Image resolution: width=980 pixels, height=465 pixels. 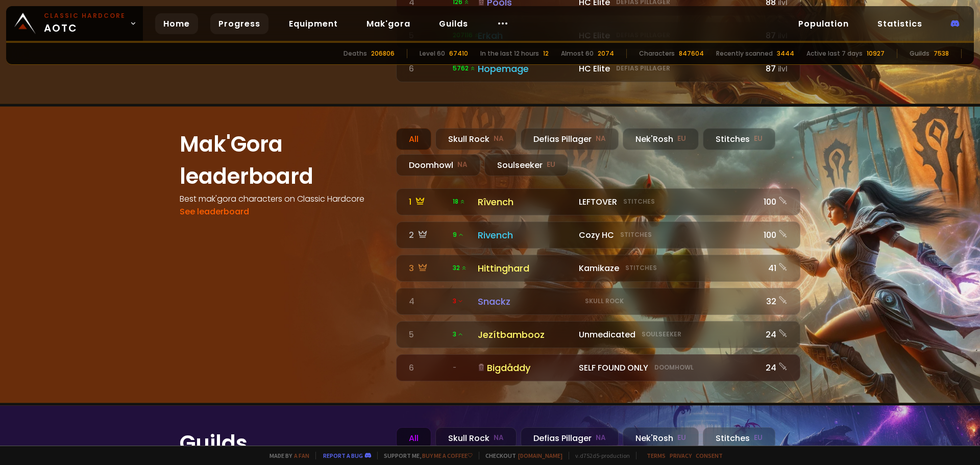 I want to click on span: 32, so click(x=460, y=268).